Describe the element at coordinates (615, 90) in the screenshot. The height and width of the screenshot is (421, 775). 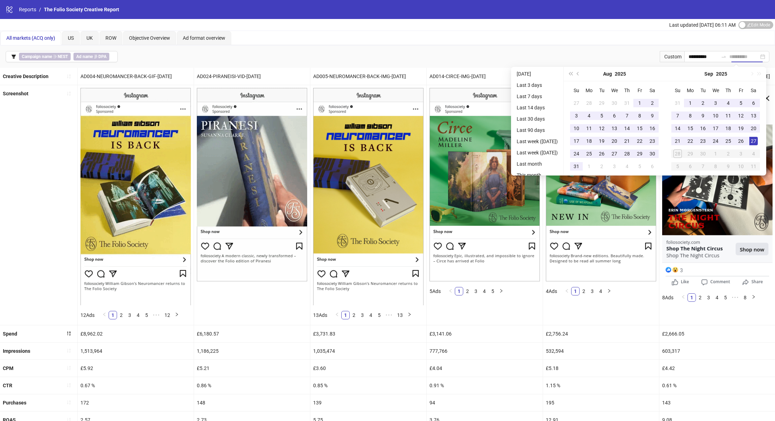
I see `th: We` at that location.